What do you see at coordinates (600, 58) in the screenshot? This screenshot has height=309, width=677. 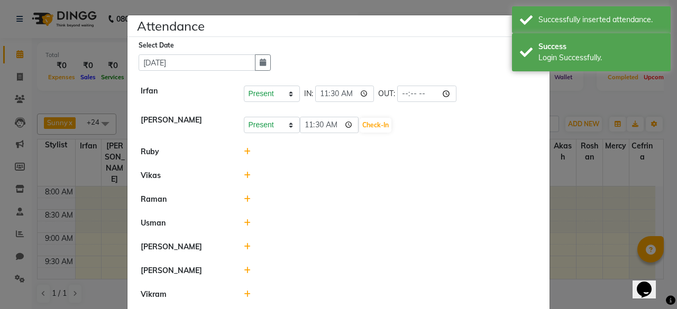 I see `div: Login Successfully.` at bounding box center [600, 58].